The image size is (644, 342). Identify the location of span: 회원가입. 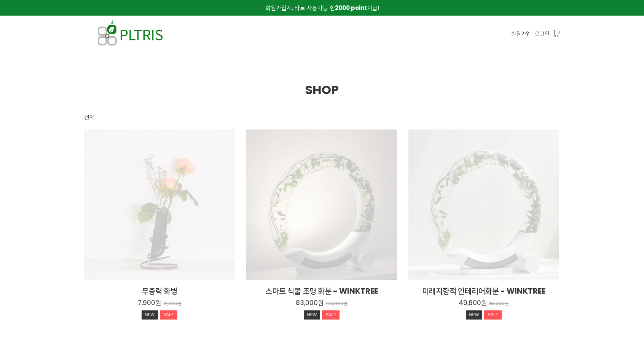
(522, 33).